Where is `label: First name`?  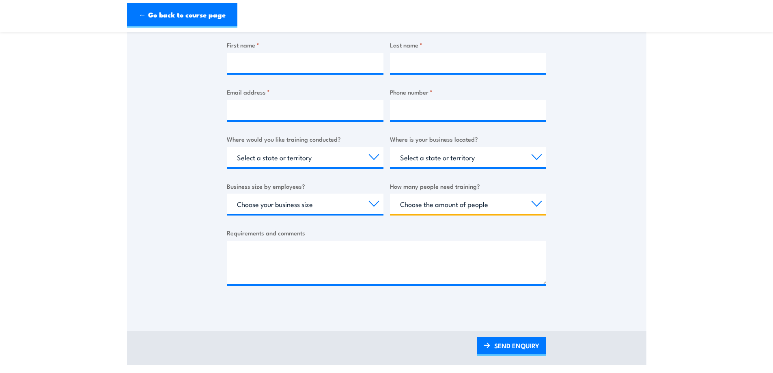
label: First name is located at coordinates (305, 45).